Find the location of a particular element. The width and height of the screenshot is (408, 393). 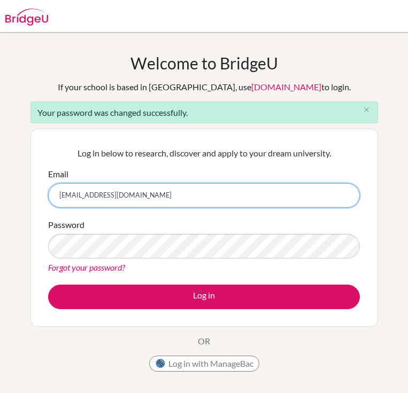

img: Bridge-U is located at coordinates (27, 17).